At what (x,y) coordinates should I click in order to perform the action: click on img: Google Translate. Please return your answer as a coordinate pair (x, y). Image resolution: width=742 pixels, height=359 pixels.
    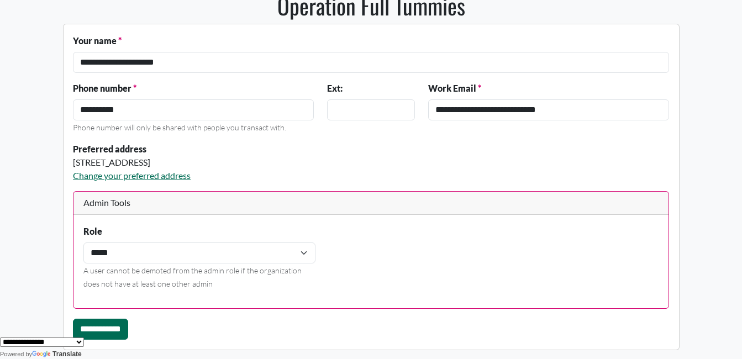
    Looking at the image, I should click on (42, 355).